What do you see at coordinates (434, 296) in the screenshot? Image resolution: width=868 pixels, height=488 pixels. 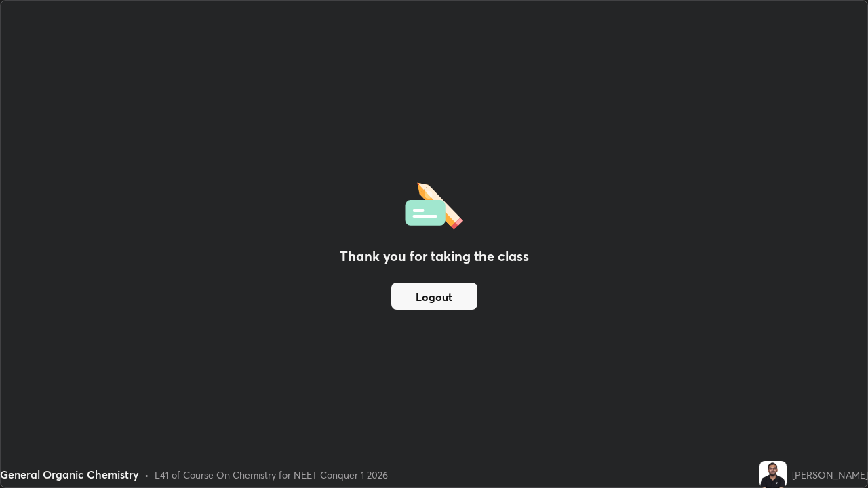 I see `button: Logout` at bounding box center [434, 296].